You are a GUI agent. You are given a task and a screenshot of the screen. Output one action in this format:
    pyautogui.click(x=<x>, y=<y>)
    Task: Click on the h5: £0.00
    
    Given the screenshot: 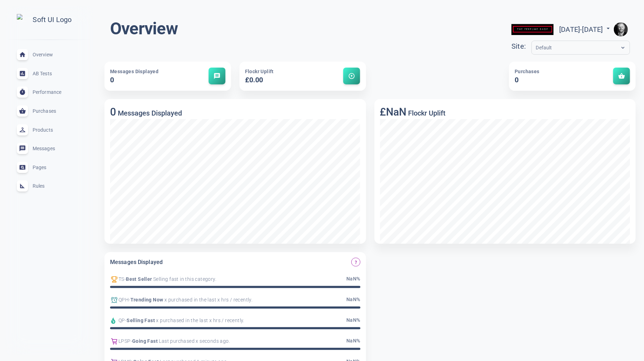 What is the action you would take?
    pyautogui.click(x=284, y=80)
    